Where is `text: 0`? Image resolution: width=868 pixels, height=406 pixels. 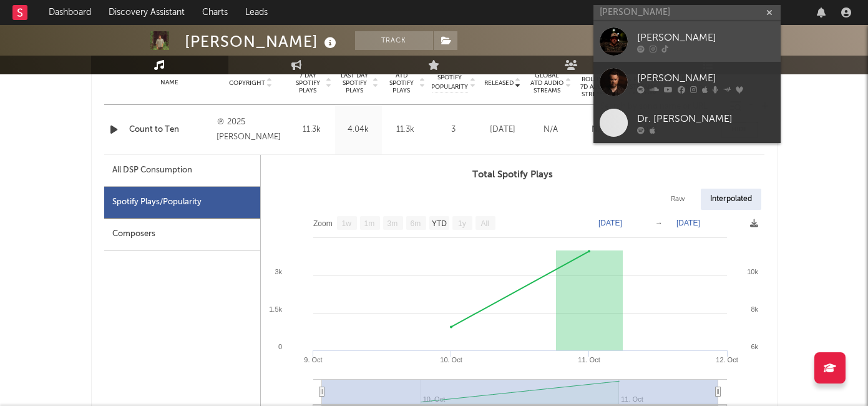
text: 0 is located at coordinates (280, 347).